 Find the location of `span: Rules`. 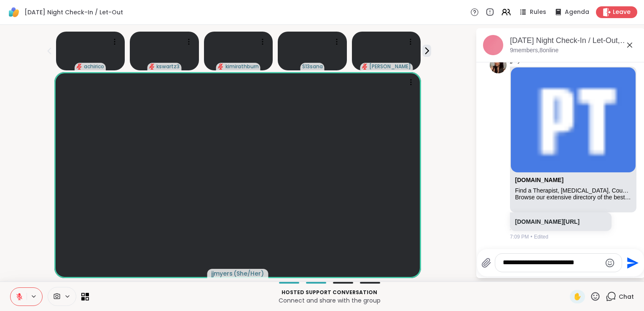

span: Rules is located at coordinates (538, 12).